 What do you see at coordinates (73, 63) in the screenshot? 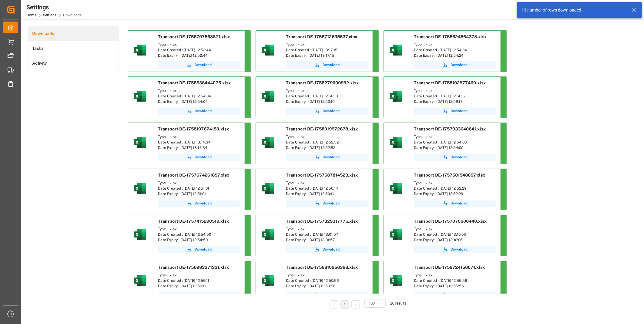
I see `a: Activity` at bounding box center [73, 63].